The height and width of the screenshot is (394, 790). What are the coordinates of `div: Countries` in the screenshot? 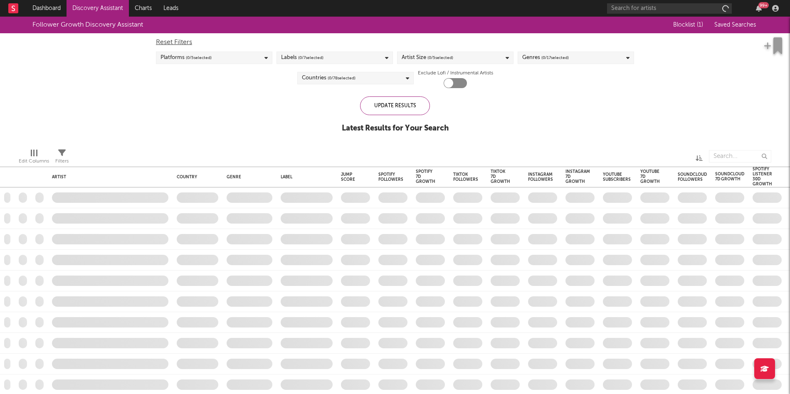 It's located at (329, 78).